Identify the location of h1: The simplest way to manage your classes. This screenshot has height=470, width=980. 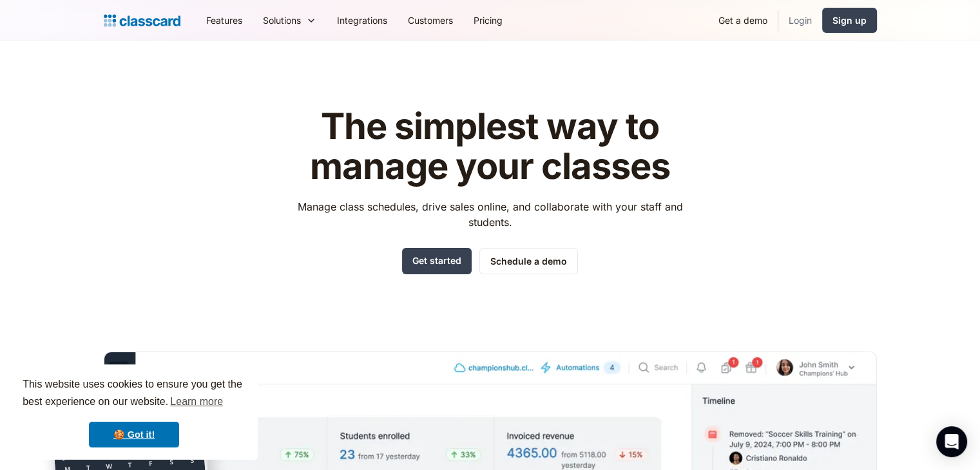
(489, 147).